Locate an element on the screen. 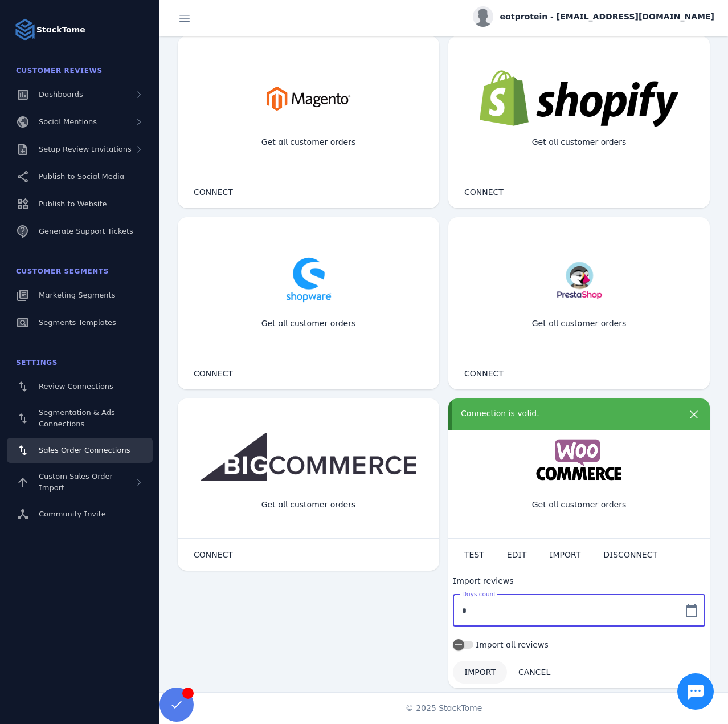 Image resolution: width=728 pixels, height=724 pixels. mat-label: Days count is located at coordinates (479, 595).